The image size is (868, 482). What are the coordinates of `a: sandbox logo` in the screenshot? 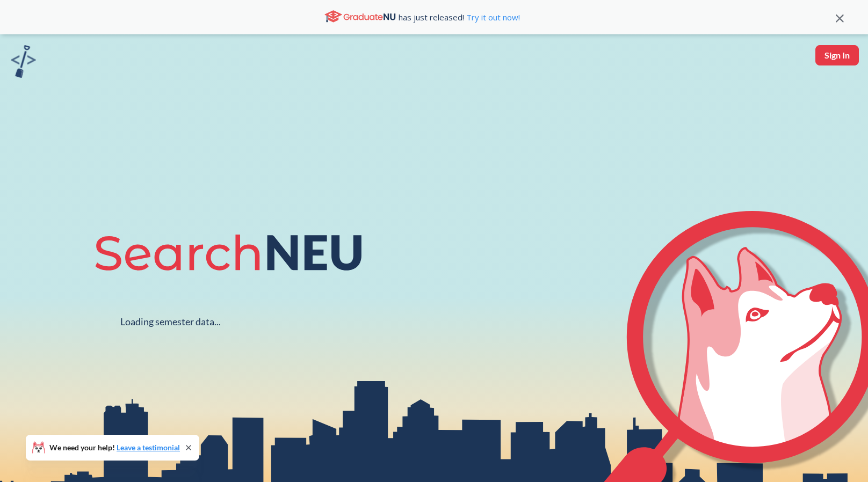 It's located at (23, 63).